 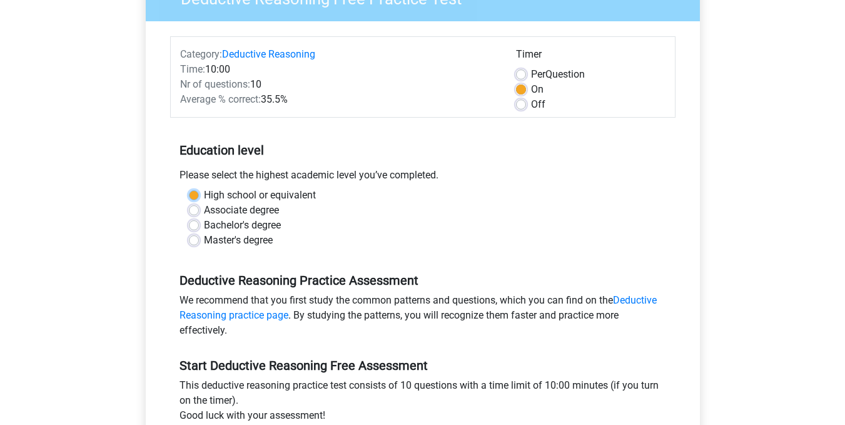 I want to click on h5: Education level, so click(x=423, y=150).